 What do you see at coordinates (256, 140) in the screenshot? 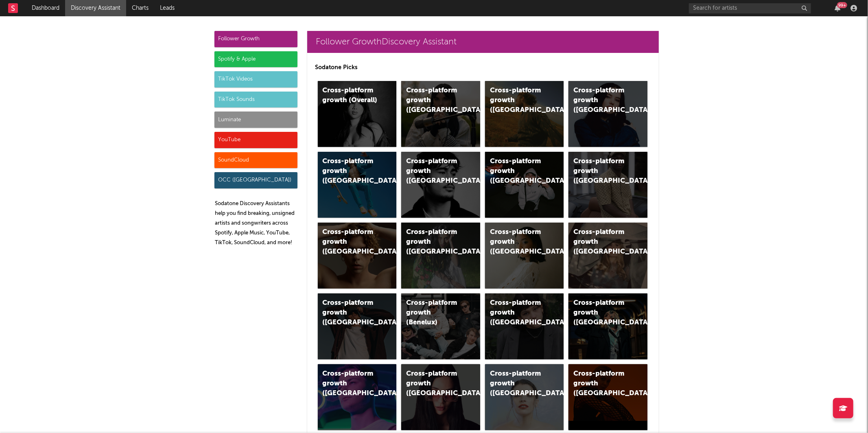
I see `div: YouTube` at bounding box center [256, 140].